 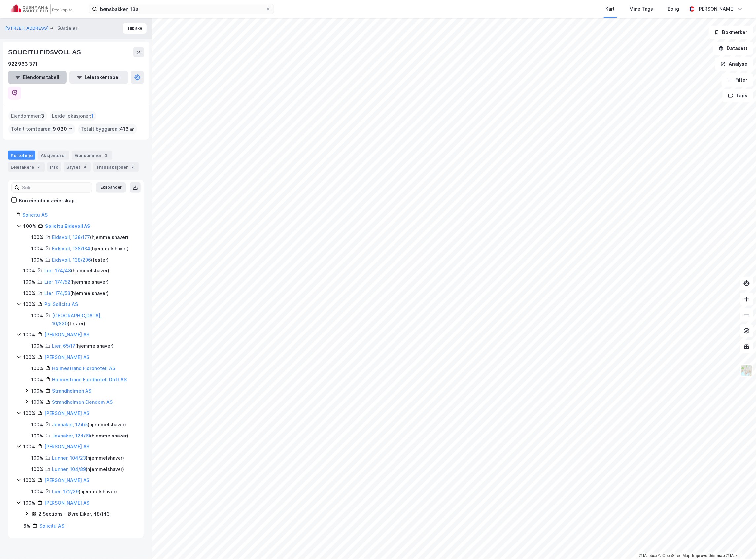 What do you see at coordinates (85, 167) in the screenshot?
I see `div: 4` at bounding box center [85, 167].